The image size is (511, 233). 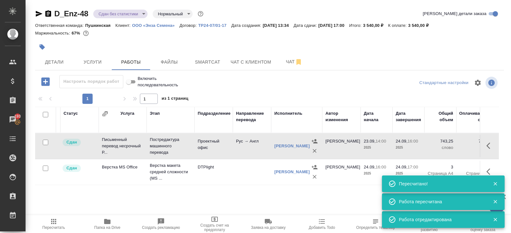 I want to click on td: Верстка MS Office, so click(x=123, y=172).